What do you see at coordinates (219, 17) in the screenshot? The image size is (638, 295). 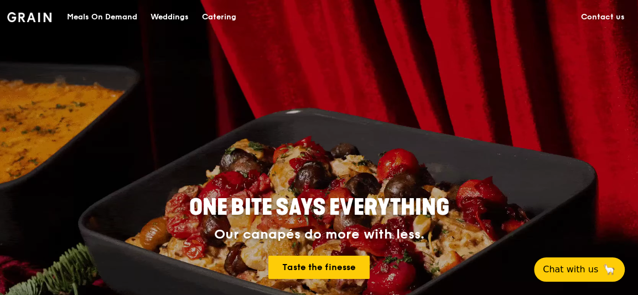 I see `div: Catering` at bounding box center [219, 17].